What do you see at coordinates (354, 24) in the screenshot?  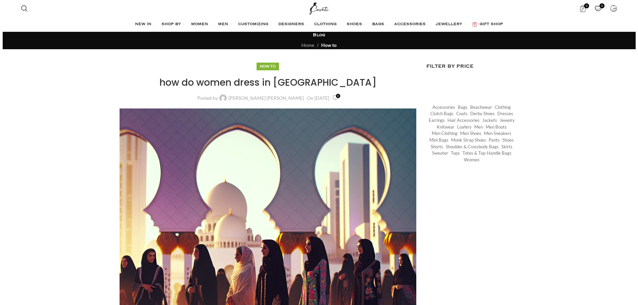 I see `span: SHOES` at bounding box center [354, 24].